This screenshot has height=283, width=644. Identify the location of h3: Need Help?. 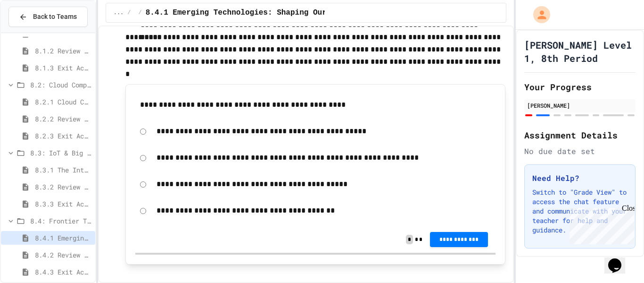
(580, 178).